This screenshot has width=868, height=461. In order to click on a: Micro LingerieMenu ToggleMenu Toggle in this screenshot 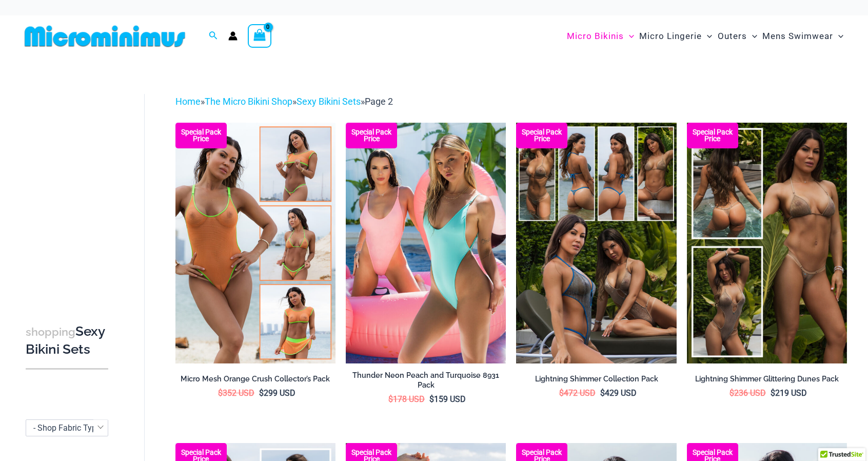, I will do `click(675, 36)`.